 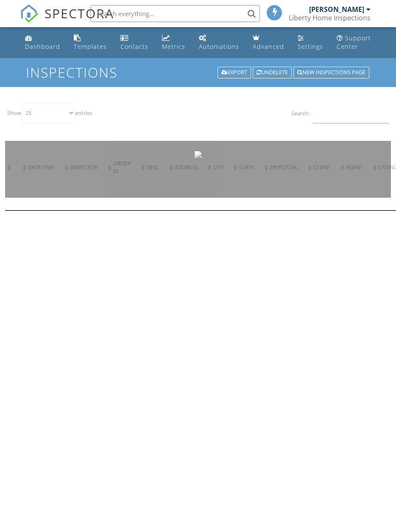 I want to click on th: City, so click(x=219, y=168).